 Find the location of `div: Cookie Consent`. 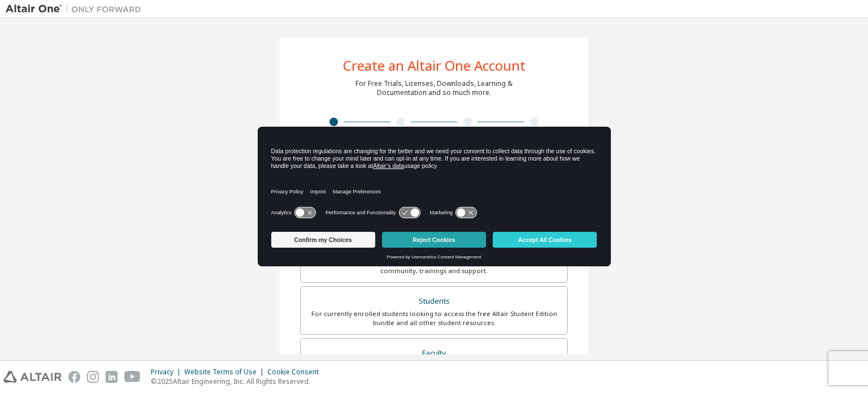

div: Cookie Consent is located at coordinates (296, 372).